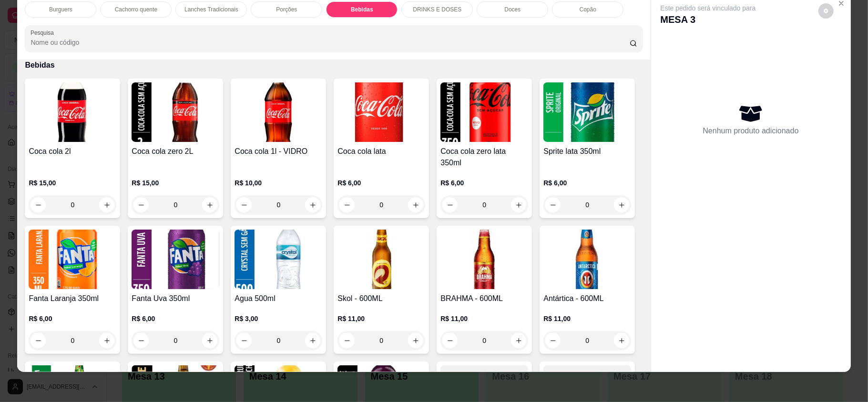 The image size is (868, 402). I want to click on p: R$ 3,00, so click(278, 318).